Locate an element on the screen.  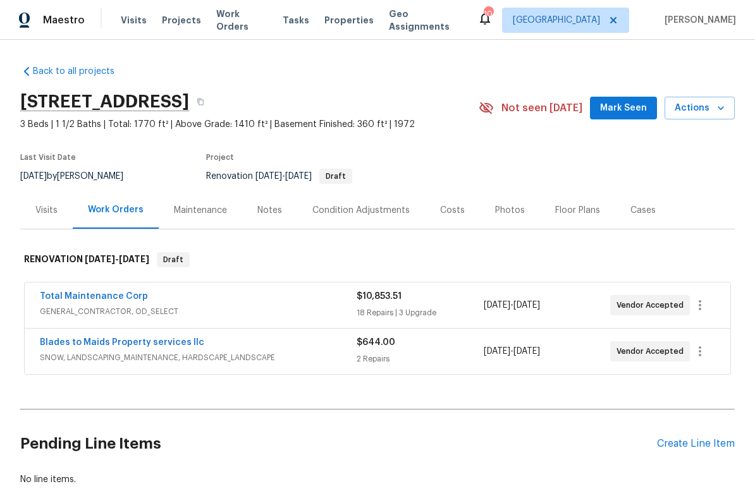
span: Projects is located at coordinates (181, 20).